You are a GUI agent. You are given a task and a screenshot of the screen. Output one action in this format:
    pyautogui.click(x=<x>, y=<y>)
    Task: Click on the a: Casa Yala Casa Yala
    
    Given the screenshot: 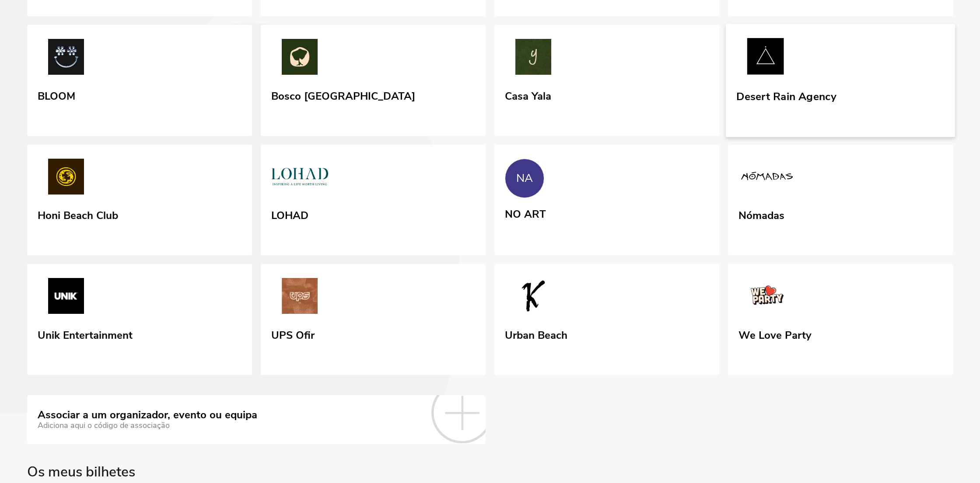 What is the action you would take?
    pyautogui.click(x=607, y=81)
    